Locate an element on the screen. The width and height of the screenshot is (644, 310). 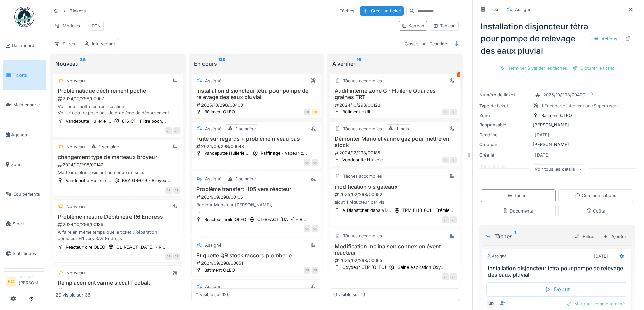
span: Statistiques is located at coordinates (28, 254).